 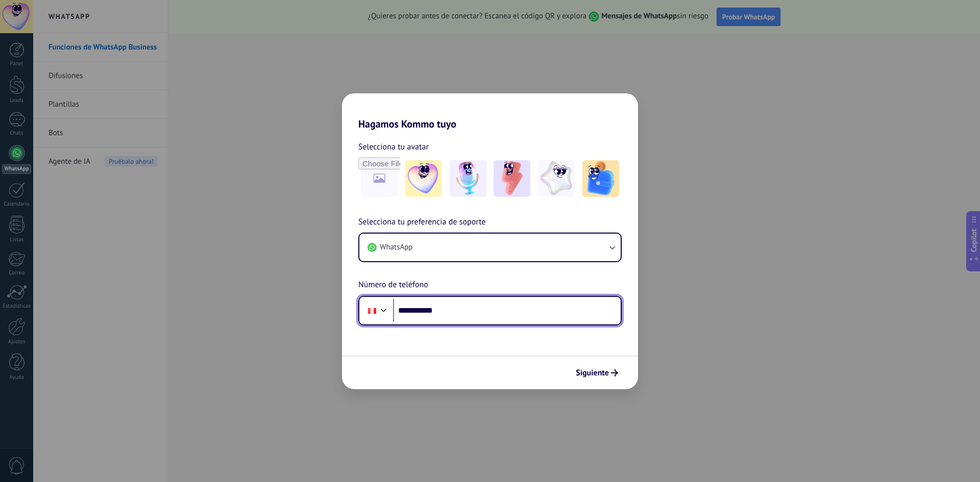 I want to click on span: Número de teléfono, so click(x=393, y=285).